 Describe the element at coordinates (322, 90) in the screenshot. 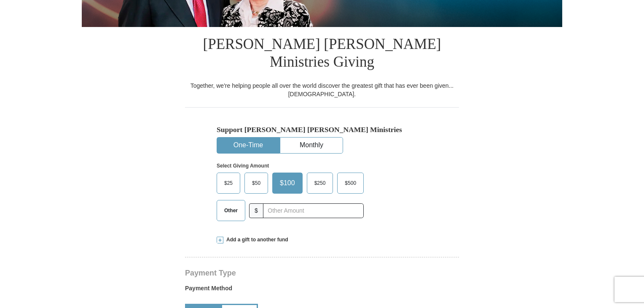

I see `div: Together, we're helping people all over the world discover the greatest gift that has ever been g...` at that location.